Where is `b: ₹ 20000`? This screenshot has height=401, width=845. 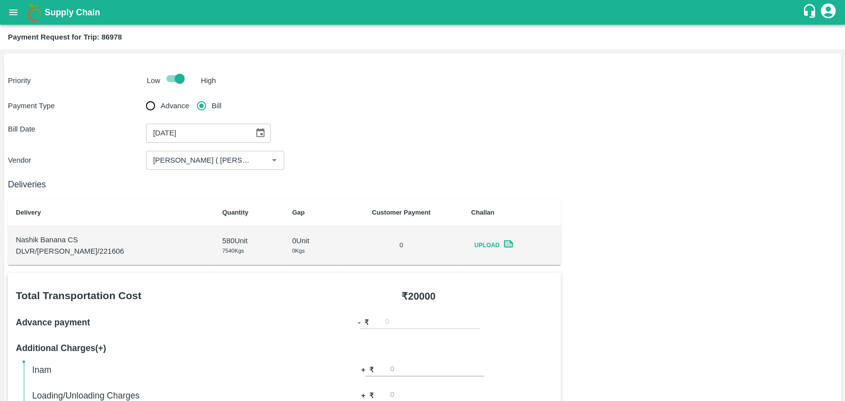
b: ₹ 20000 is located at coordinates (418, 297).